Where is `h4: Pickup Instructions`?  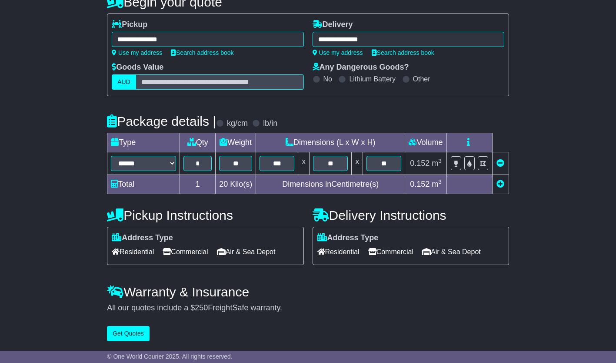 h4: Pickup Instructions is located at coordinates (205, 215).